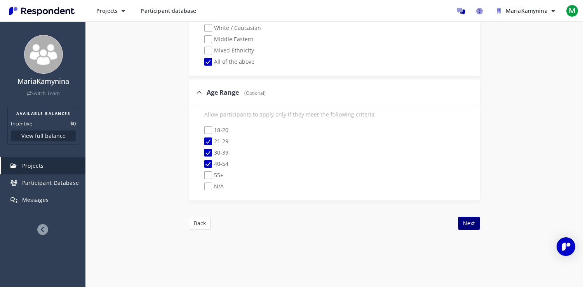 The width and height of the screenshot is (583, 287). Describe the element at coordinates (111, 11) in the screenshot. I see `button: Projects` at that location.